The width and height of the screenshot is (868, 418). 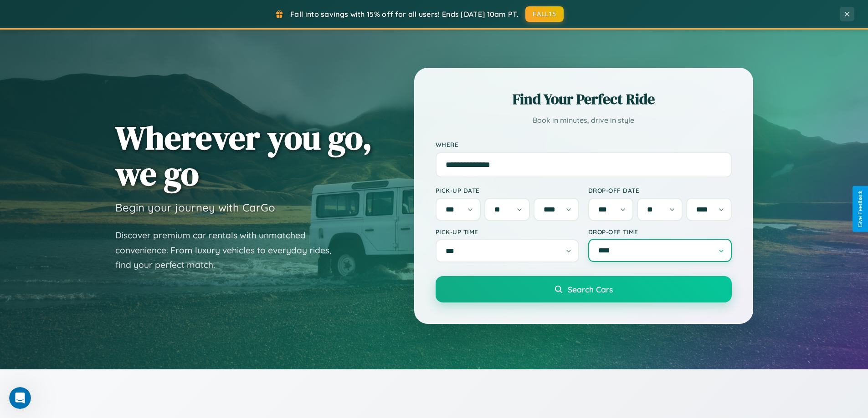 I want to click on label: Pick-up Date, so click(x=507, y=190).